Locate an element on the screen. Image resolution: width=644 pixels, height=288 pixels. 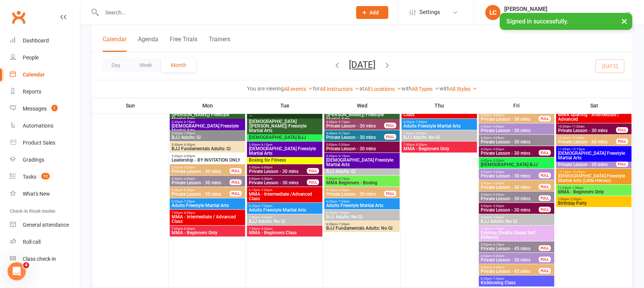
span: Private Lesson - 60 mins is located at coordinates (587, 142).